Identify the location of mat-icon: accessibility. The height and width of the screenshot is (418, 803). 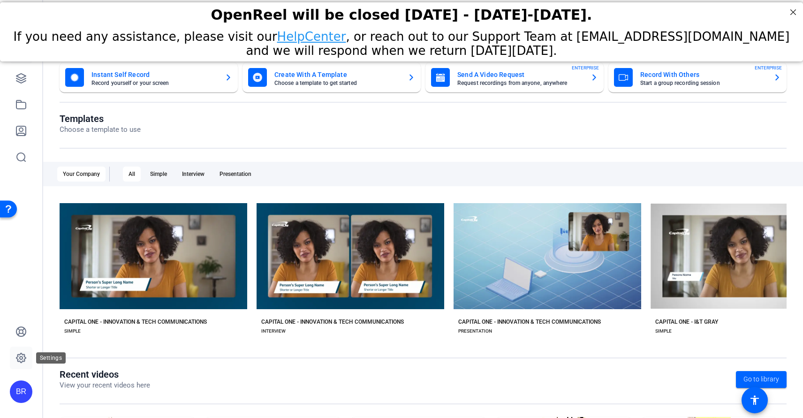
(754, 400).